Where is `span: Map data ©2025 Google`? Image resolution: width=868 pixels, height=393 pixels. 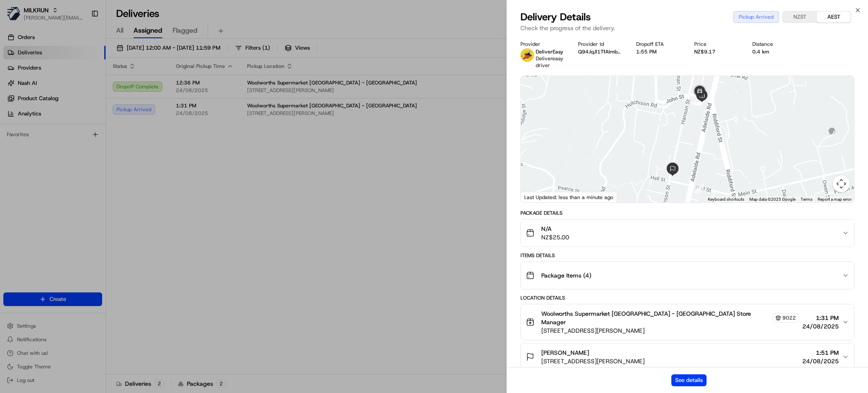
span: Map data ©2025 Google is located at coordinates (773, 199).